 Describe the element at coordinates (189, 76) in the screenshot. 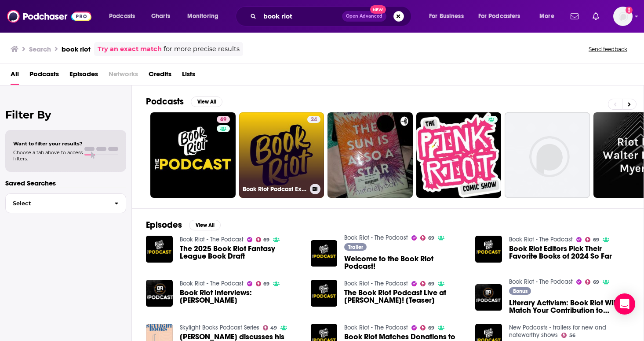

I see `span: Lists` at that location.